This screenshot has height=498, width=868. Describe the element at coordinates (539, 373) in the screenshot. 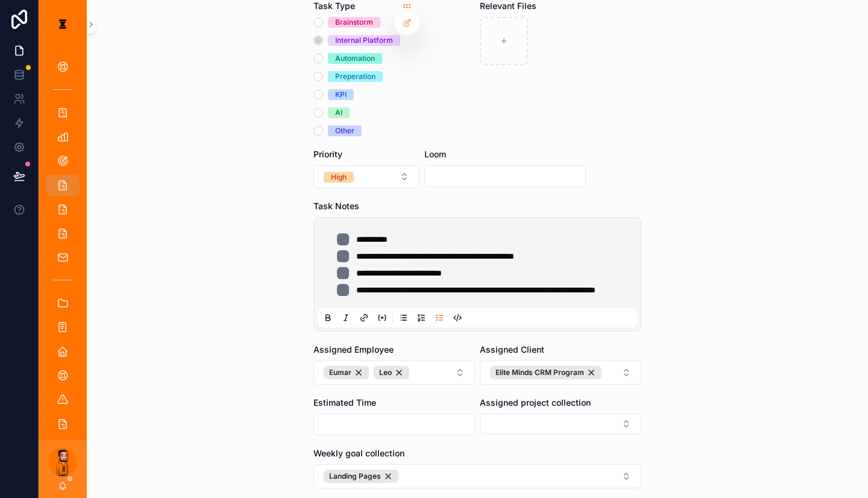

I see `span: Elite Minds CRM Program` at that location.